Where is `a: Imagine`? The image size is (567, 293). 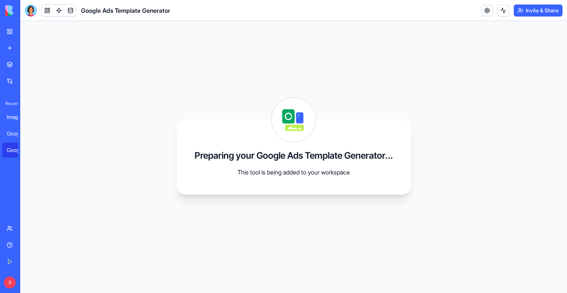
a: Imagine is located at coordinates (17, 117).